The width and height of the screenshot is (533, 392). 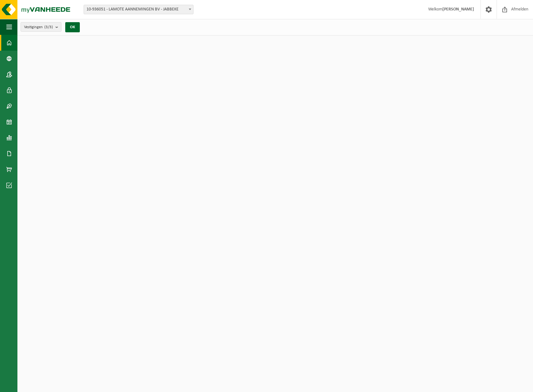 What do you see at coordinates (41, 27) in the screenshot?
I see `button: Vestigingen(3/3)` at bounding box center [41, 27].